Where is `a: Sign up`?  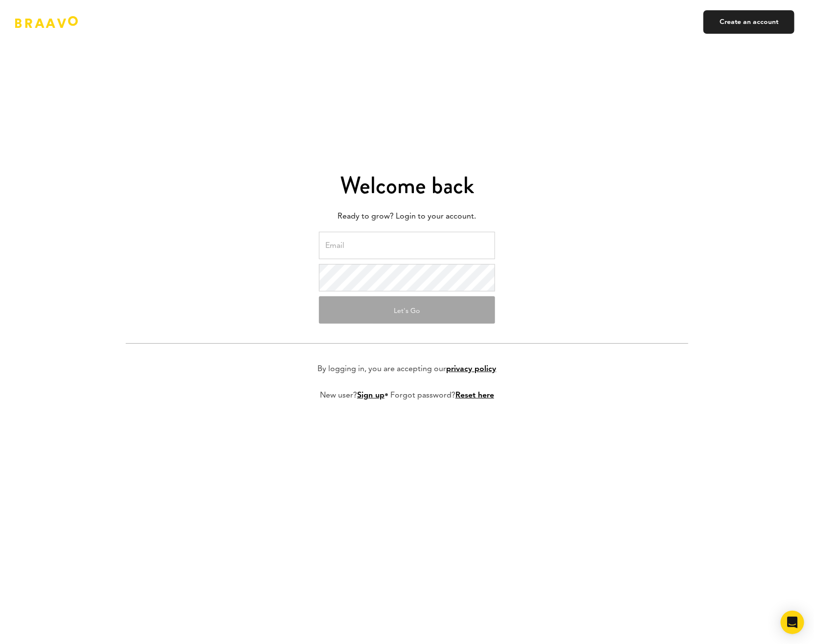
a: Sign up is located at coordinates (371, 395).